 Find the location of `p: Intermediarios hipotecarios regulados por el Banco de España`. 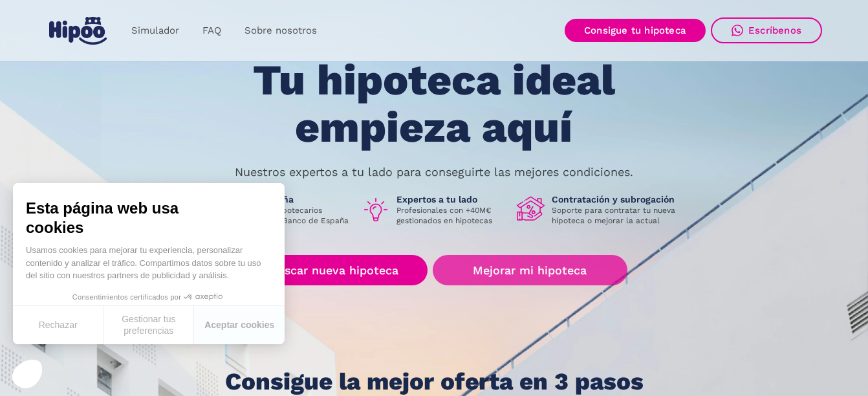

p: Intermediarios hipotecarios regulados por el Banco de España is located at coordinates (284, 216).